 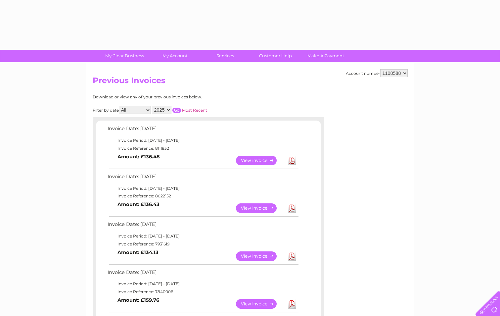 What do you see at coordinates (139, 157) in the screenshot?
I see `b: Amount: £136.48` at bounding box center [139, 157].